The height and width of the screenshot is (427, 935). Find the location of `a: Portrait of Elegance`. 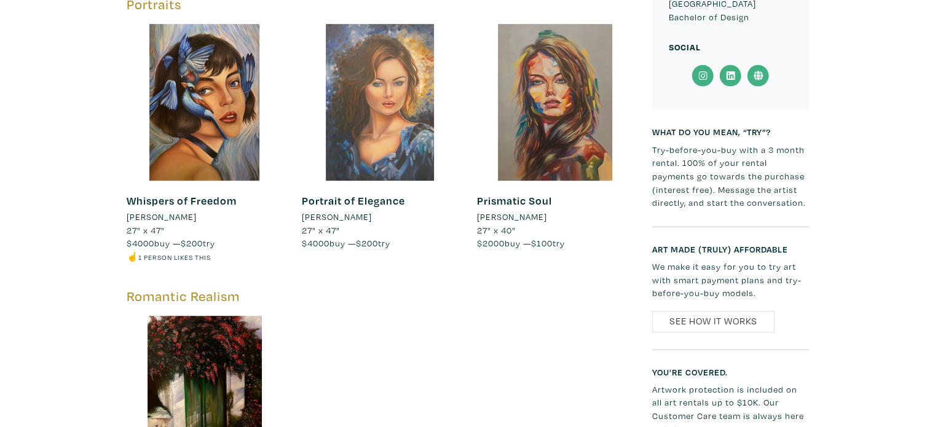

a: Portrait of Elegance is located at coordinates (353, 200).